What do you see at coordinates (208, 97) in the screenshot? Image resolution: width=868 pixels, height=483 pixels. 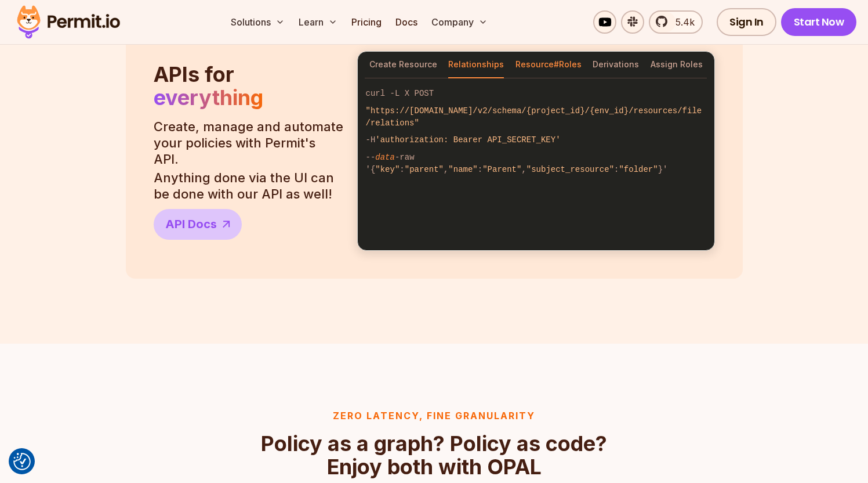 I see `span: everything` at bounding box center [208, 97].